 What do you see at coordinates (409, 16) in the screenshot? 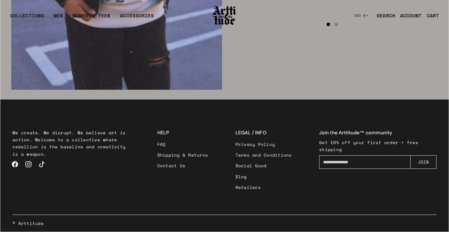
I see `a: ACCOUNT` at bounding box center [409, 16].